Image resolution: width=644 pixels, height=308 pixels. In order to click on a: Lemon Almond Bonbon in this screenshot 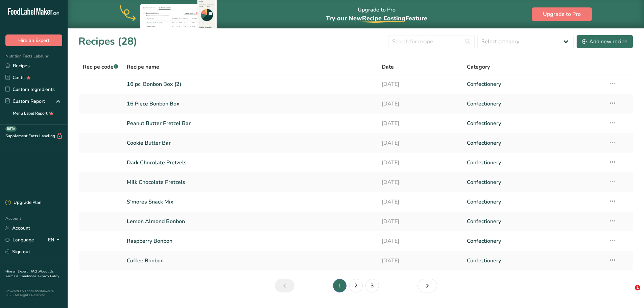, I will do `click(250, 221)`.